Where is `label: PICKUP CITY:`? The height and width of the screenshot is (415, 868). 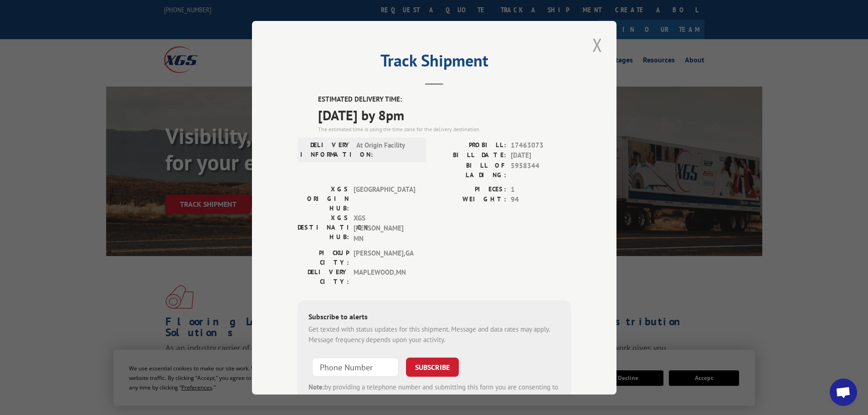 label: PICKUP CITY: is located at coordinates (323, 258).